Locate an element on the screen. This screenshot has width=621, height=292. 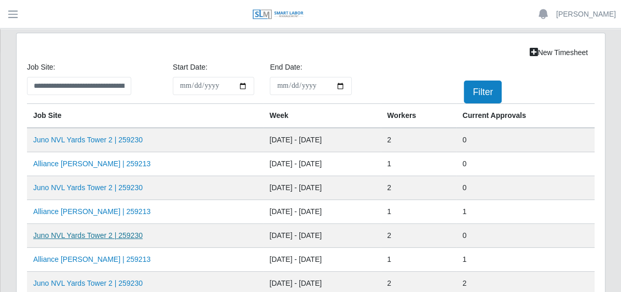
th: Current Approvals is located at coordinates (525, 116).